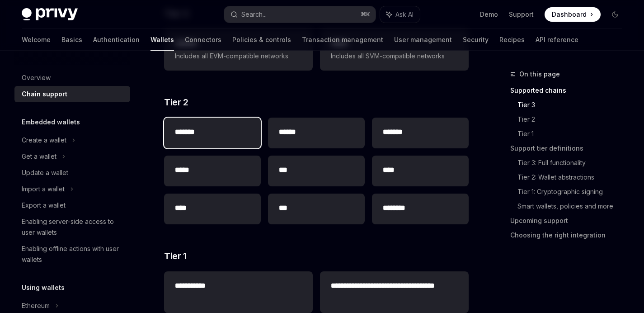 The image size is (644, 313). Describe the element at coordinates (557, 40) in the screenshot. I see `a: API reference` at that location.